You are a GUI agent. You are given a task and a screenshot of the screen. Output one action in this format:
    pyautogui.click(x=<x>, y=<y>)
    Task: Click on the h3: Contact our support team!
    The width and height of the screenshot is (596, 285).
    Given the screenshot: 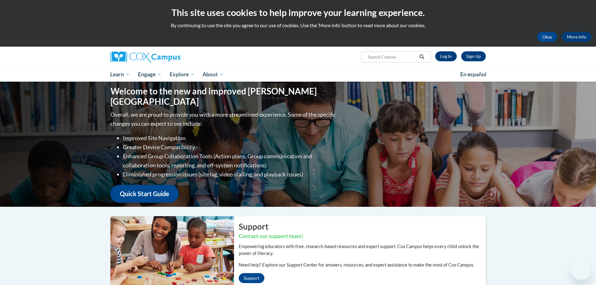 What is the action you would take?
    pyautogui.click(x=362, y=236)
    